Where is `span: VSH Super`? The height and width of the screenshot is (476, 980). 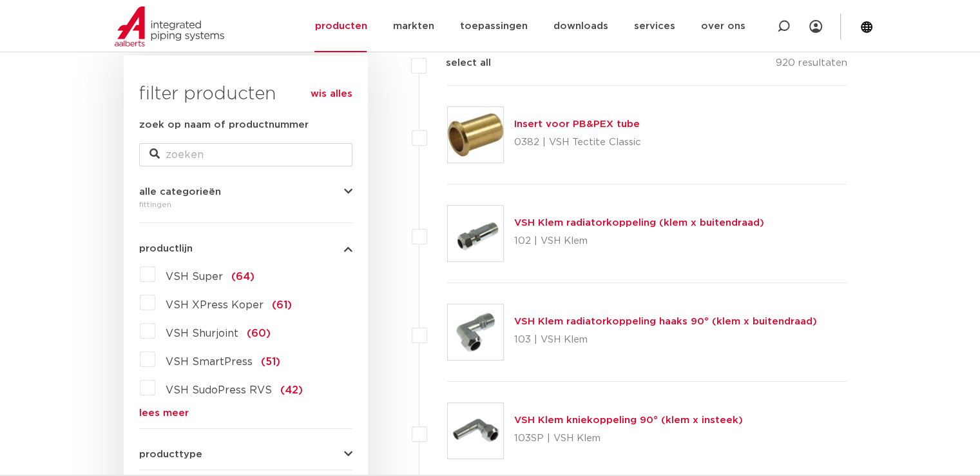
span: VSH Super is located at coordinates (194, 277).